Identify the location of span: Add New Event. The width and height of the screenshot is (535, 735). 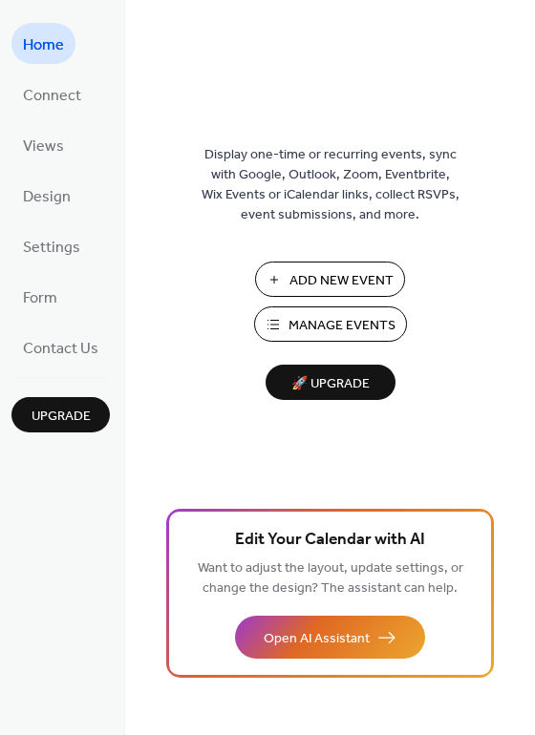
(341, 281).